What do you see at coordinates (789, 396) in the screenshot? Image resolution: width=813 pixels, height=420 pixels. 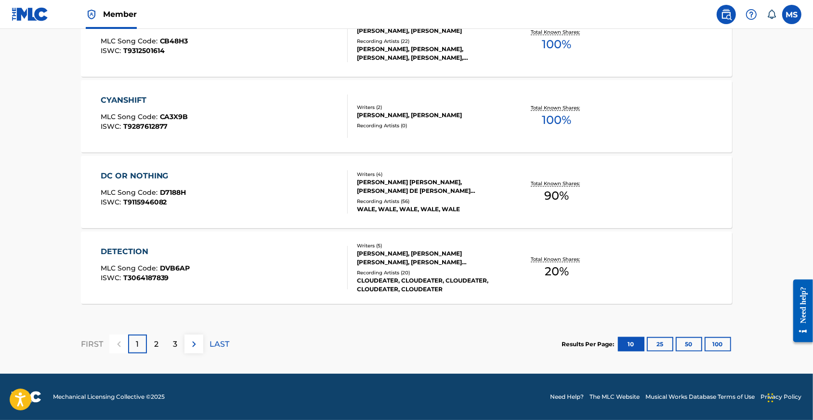 I see `div: Chat Widget` at bounding box center [789, 396].